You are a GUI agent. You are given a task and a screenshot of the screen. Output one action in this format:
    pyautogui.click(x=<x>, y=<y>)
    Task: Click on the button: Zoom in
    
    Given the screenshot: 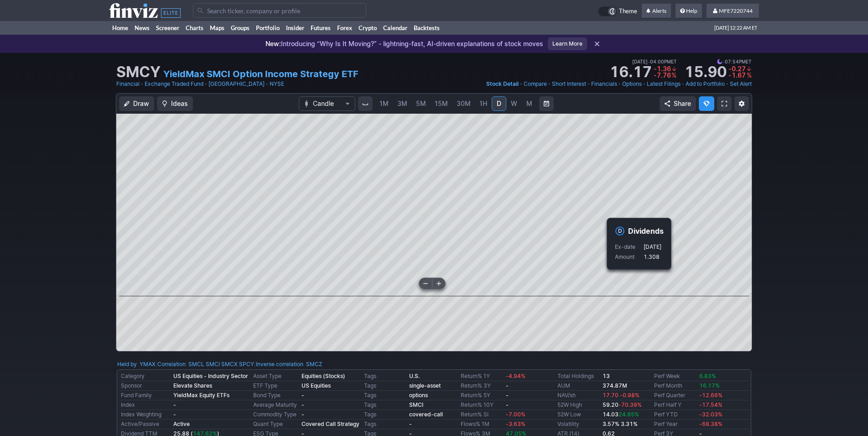 What is the action you would take?
    pyautogui.click(x=439, y=283)
    